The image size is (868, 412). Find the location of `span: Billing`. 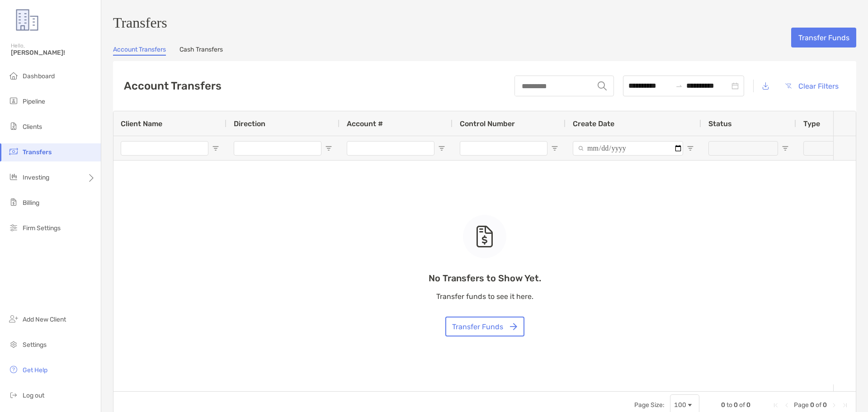

span: Billing is located at coordinates (31, 203).